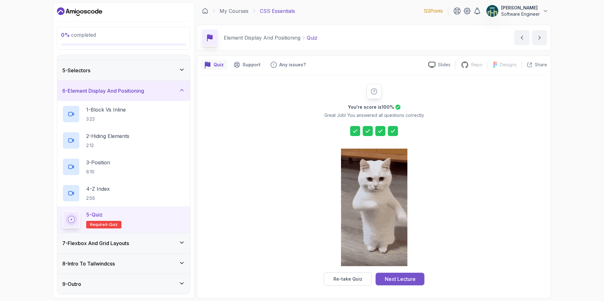 The image size is (604, 301). What do you see at coordinates (124, 91) in the screenshot?
I see `button: 6-Element Display And Positioning` at bounding box center [124, 91].